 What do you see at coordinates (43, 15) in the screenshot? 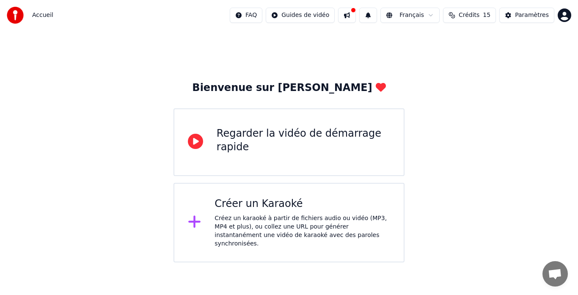
I see `span: Accueil` at bounding box center [43, 15].